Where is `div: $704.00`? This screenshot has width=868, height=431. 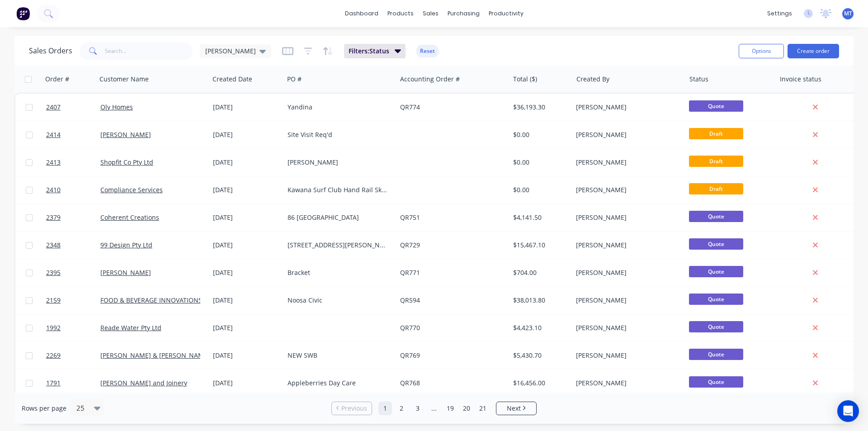 div: $704.00 is located at coordinates (540, 272).